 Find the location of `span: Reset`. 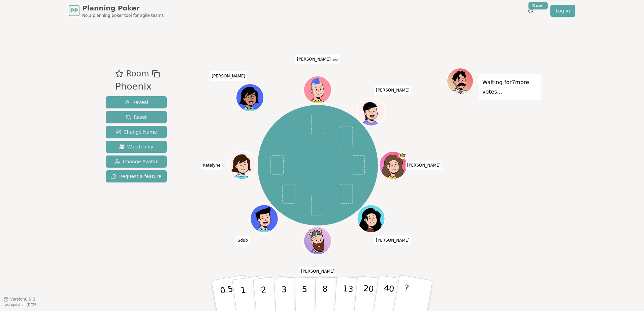

span: Reset is located at coordinates (136, 117).